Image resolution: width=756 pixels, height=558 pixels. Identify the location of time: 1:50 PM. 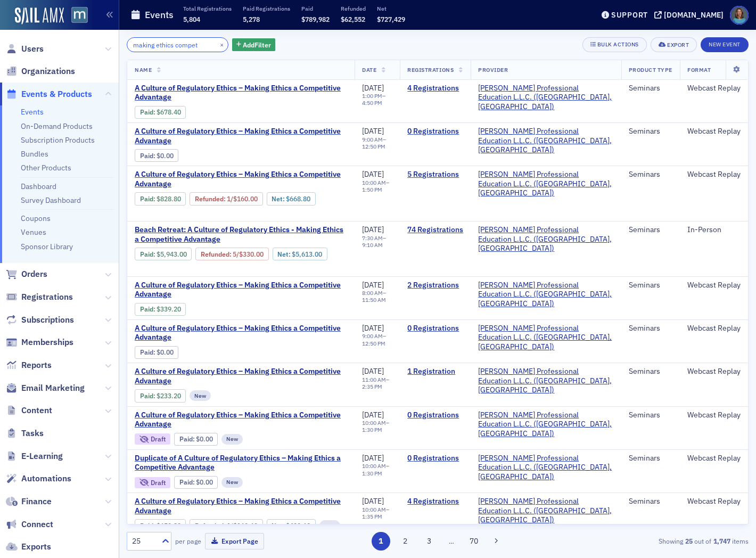
(372, 189).